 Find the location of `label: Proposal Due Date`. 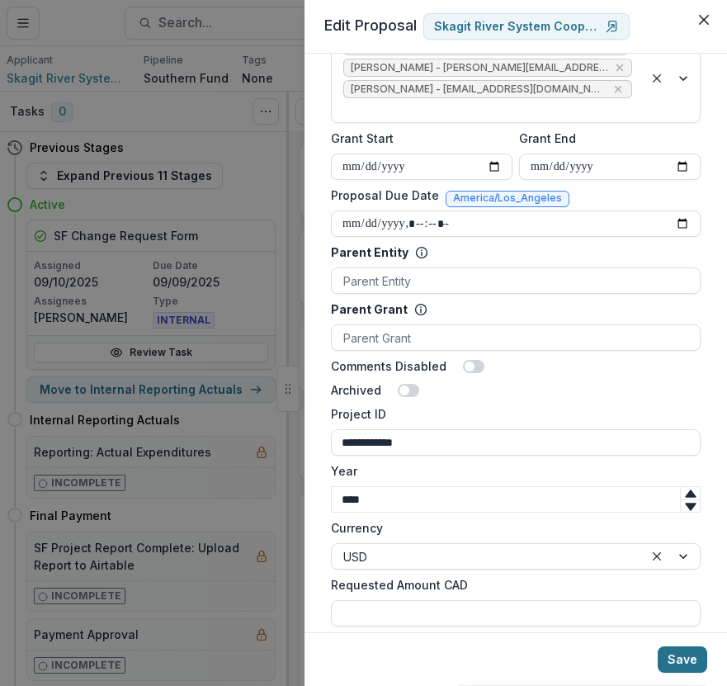

label: Proposal Due Date is located at coordinates (385, 195).